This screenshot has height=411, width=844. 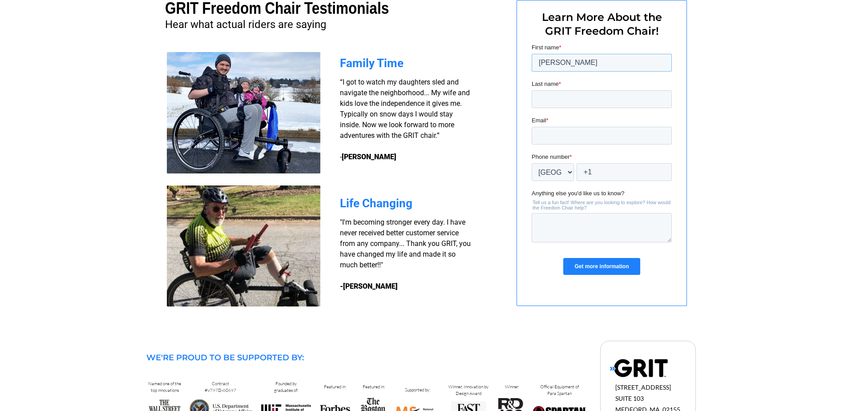 What do you see at coordinates (559, 390) in the screenshot?
I see `span: Official Equipment of Para Spartan` at bounding box center [559, 390].